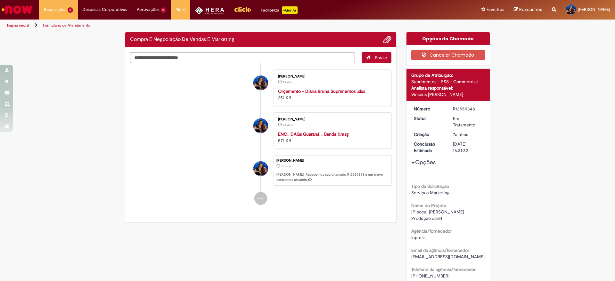  I want to click on span: Serviços Marketing, so click(430, 193).